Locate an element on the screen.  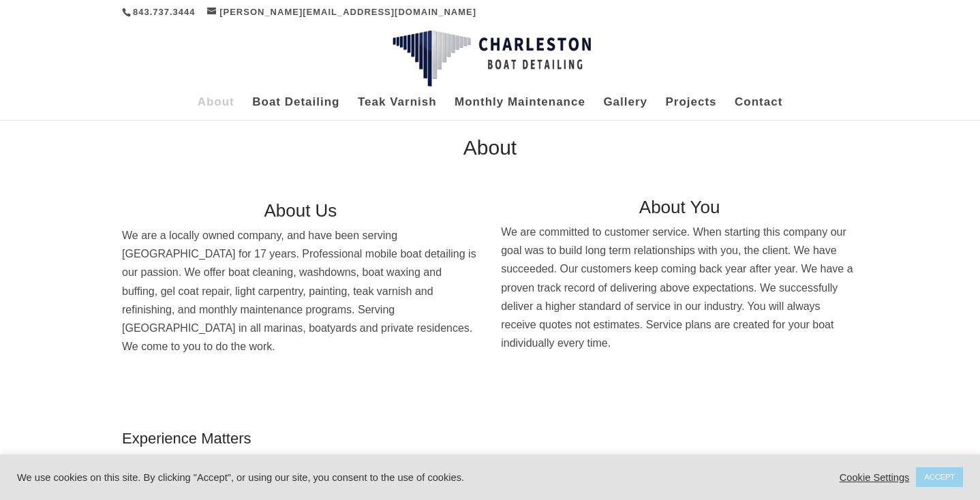
h2: About You is located at coordinates (679, 211).